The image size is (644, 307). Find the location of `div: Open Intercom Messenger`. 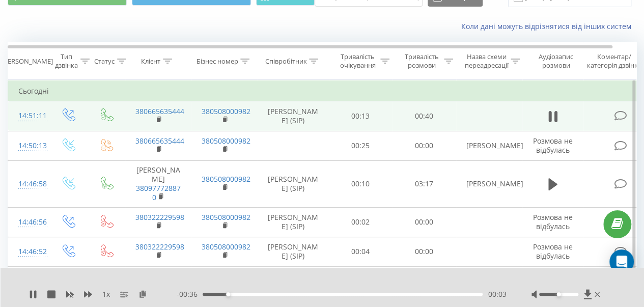

div: Open Intercom Messenger is located at coordinates (621, 262).